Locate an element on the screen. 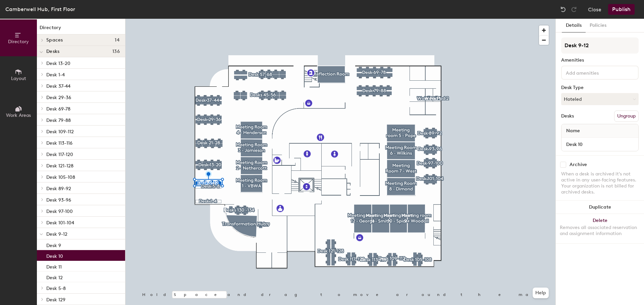 This screenshot has width=644, height=305. button: Details is located at coordinates (573, 26).